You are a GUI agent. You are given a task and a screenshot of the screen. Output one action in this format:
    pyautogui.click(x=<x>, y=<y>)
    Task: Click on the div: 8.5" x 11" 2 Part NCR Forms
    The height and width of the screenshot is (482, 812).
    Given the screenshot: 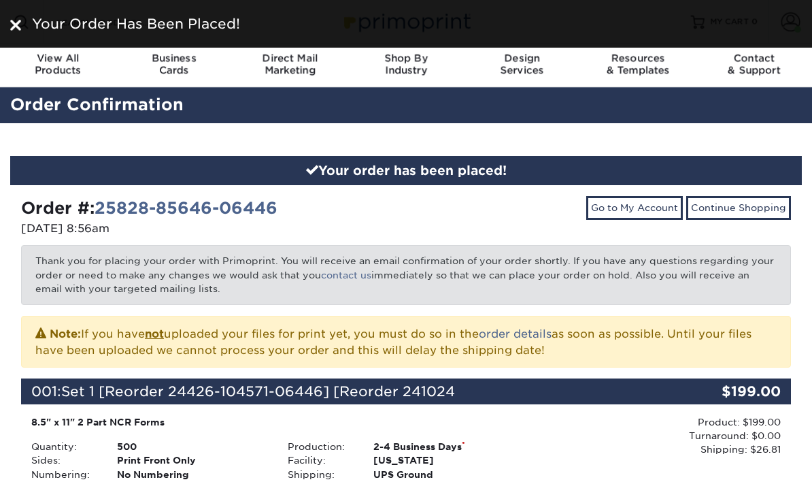 What is the action you would take?
    pyautogui.click(x=277, y=422)
    